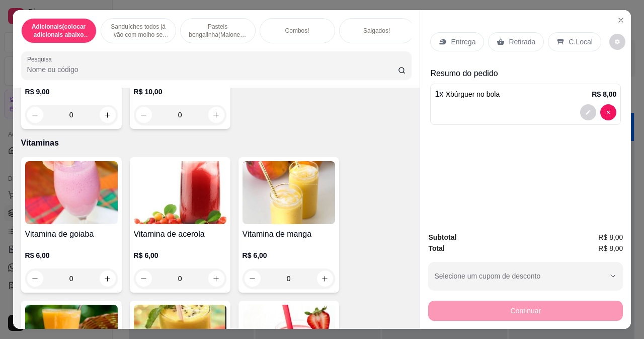 The width and height of the screenshot is (644, 339). What do you see at coordinates (580, 42) in the screenshot?
I see `p: C.Local` at bounding box center [580, 42].